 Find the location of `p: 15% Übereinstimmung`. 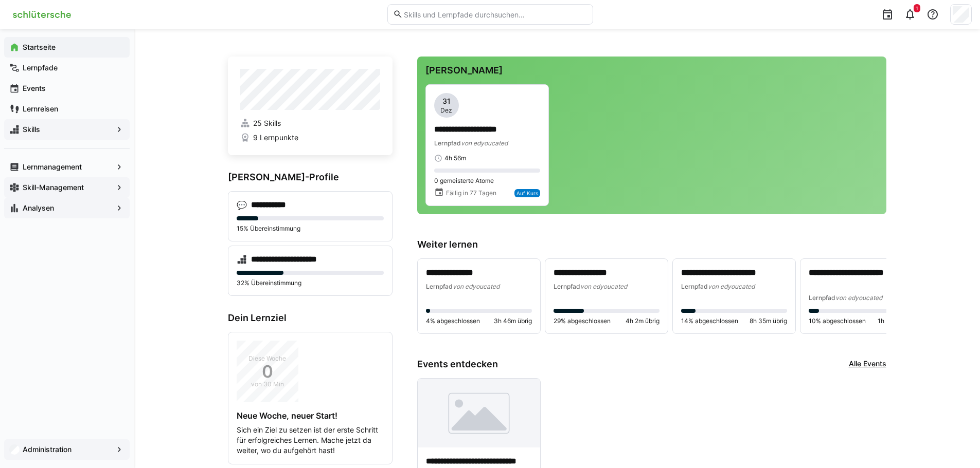

p: 15% Übereinstimmung is located at coordinates (310, 229).